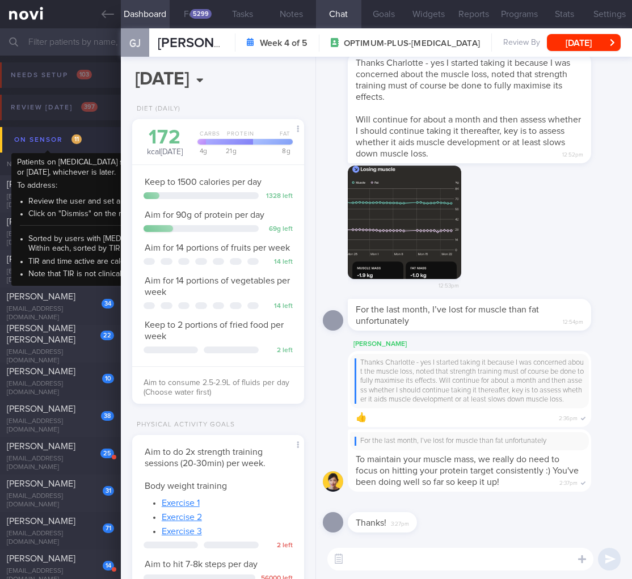 Image resolution: width=632 pixels, height=579 pixels. What do you see at coordinates (447, 315) in the screenshot?
I see `span: For the last month, I’ve lost for muscle than fat unfortunately` at bounding box center [447, 315].